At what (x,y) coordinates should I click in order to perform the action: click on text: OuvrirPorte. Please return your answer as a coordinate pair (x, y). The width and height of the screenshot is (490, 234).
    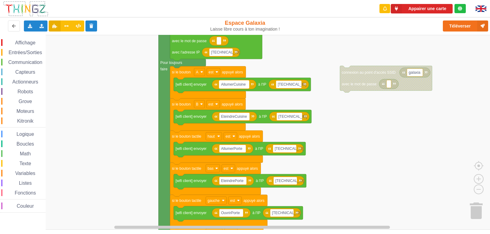
    Looking at the image, I should click on (231, 213).